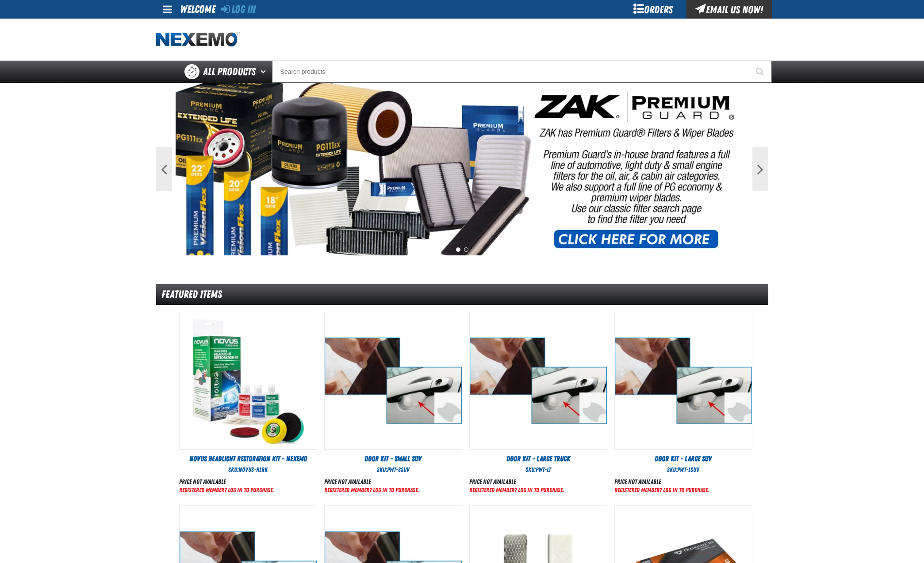  I want to click on div: Featured Items, so click(462, 294).